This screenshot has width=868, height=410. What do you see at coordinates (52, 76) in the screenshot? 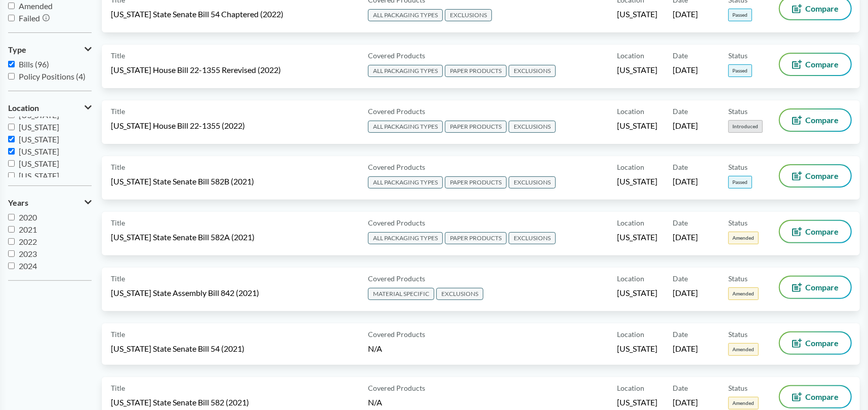
I see `span: Policy Positions (4)` at bounding box center [52, 76].